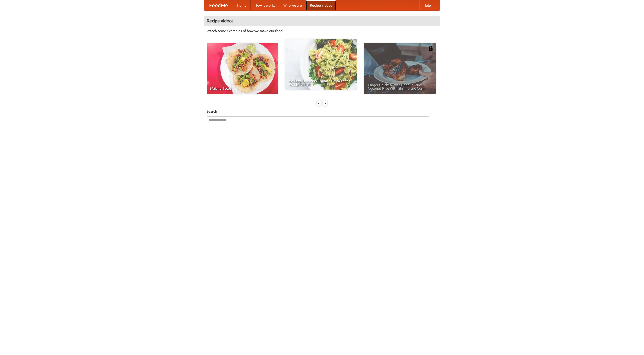 The height and width of the screenshot is (355, 644). What do you see at coordinates (322, 111) in the screenshot?
I see `h5: Search` at bounding box center [322, 111].